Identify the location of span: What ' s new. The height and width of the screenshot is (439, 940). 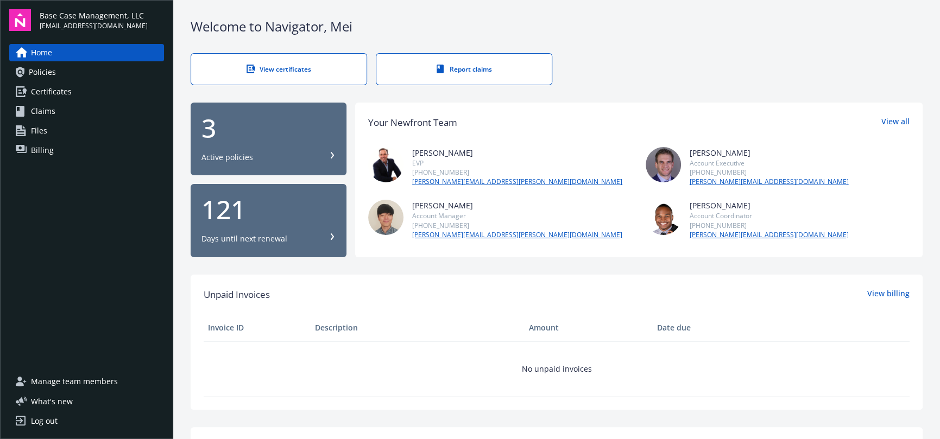
(52, 401).